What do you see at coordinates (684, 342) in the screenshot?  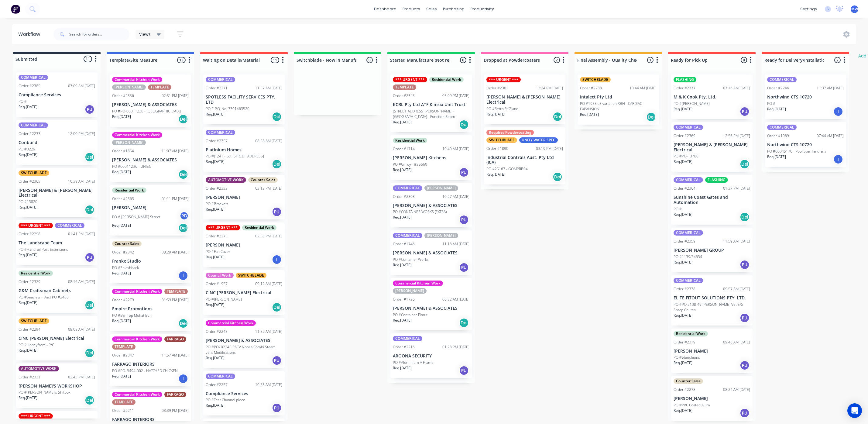 I see `div: Order #2319` at bounding box center [684, 342].